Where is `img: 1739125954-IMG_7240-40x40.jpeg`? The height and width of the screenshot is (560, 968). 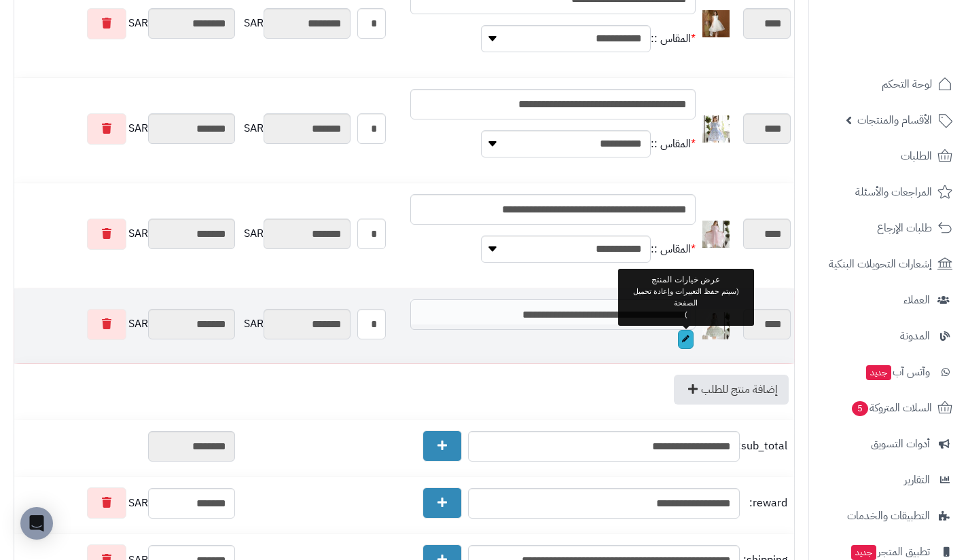 img: 1739125954-IMG_7240-40x40.jpeg is located at coordinates (715, 129).